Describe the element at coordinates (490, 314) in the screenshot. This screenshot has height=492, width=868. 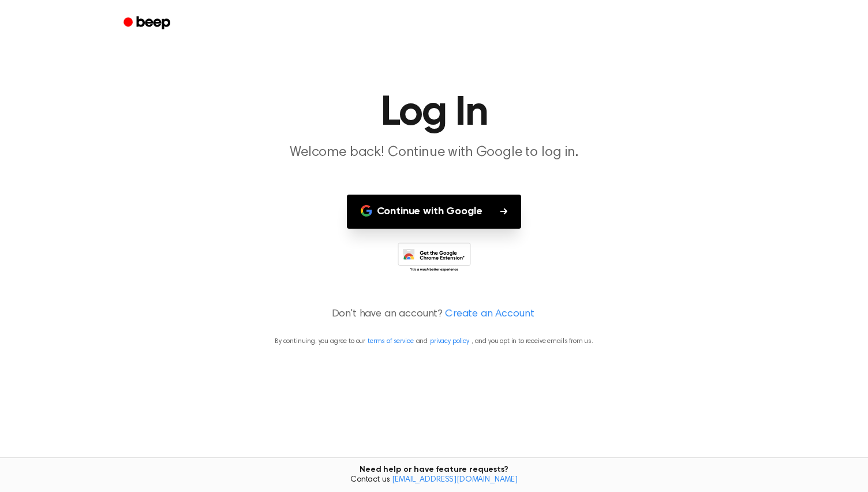
I see `a: Create an Account` at that location.